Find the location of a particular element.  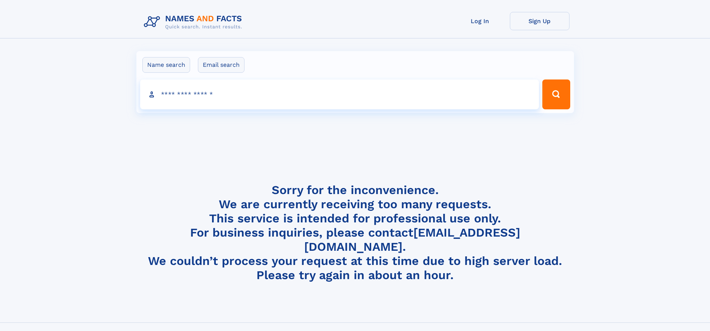

h4: Sorry for the inconvenience. We are currently receiving too many requests. This service is intend... is located at coordinates (355, 232).